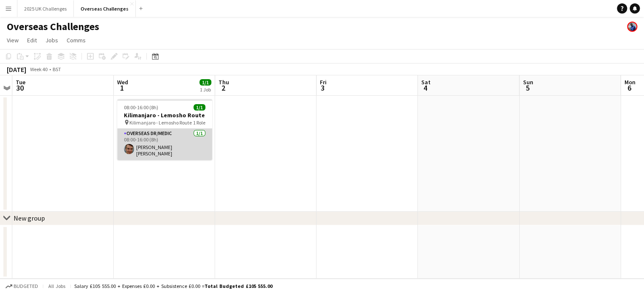 This screenshot has height=293, width=644. What do you see at coordinates (527, 82) in the screenshot?
I see `span: Sun` at bounding box center [527, 82].